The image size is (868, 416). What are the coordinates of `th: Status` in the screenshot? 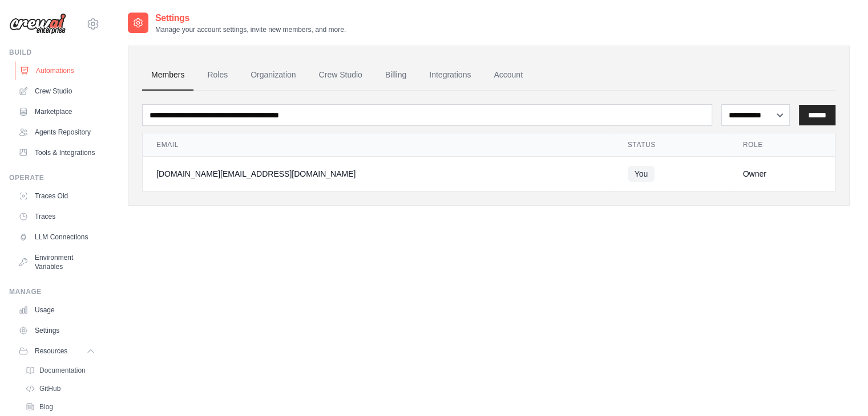 It's located at (671, 145).